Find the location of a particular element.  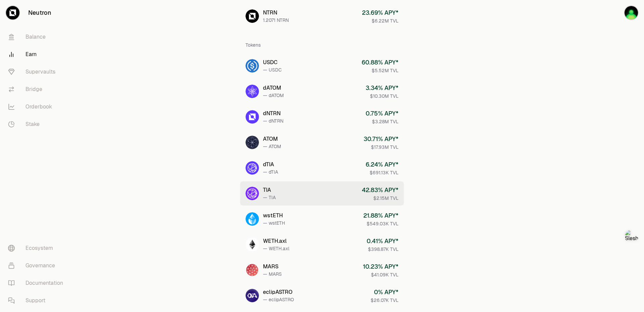

div: 3.34 % APY* is located at coordinates (382, 88).